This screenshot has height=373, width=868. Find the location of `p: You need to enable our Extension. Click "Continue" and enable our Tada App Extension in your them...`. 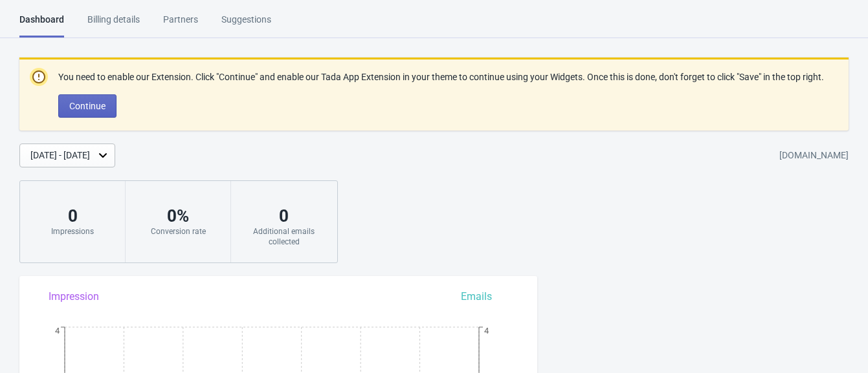

p: You need to enable our Extension. Click "Continue" and enable our Tada App Extension in your them... is located at coordinates (441, 77).